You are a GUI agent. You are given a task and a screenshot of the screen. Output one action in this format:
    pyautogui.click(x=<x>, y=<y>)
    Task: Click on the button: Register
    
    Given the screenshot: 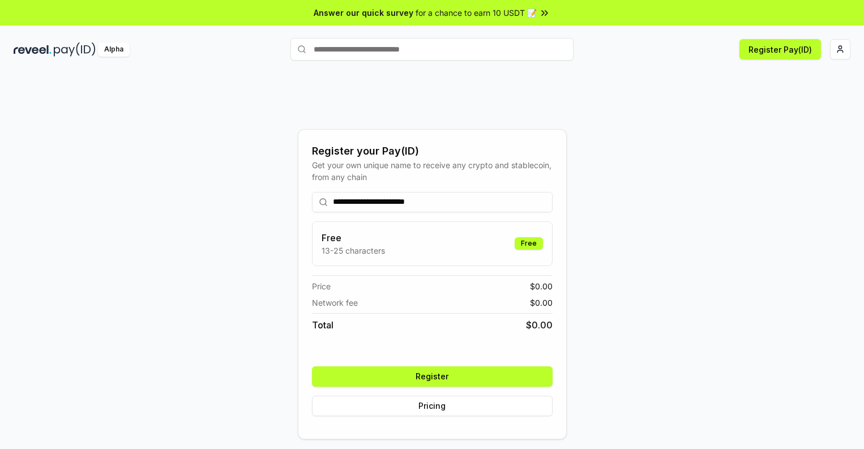 What is the action you would take?
    pyautogui.click(x=432, y=377)
    